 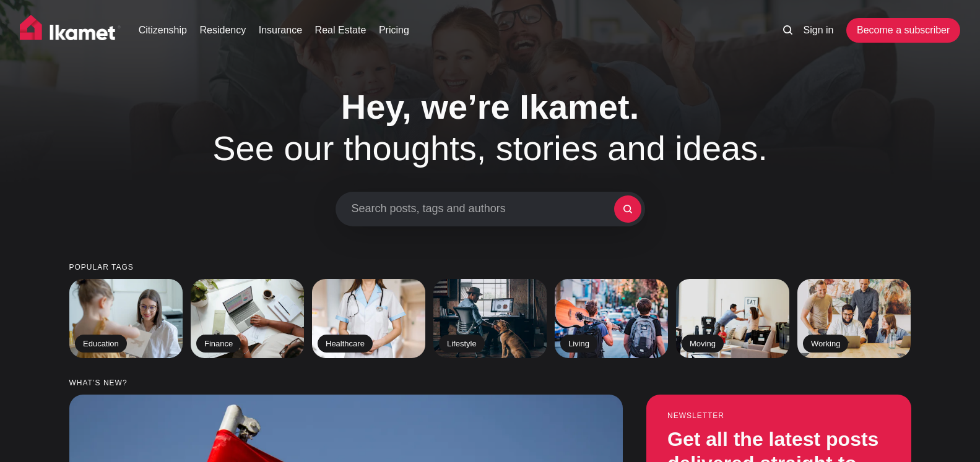 I want to click on a: Living, so click(x=611, y=319).